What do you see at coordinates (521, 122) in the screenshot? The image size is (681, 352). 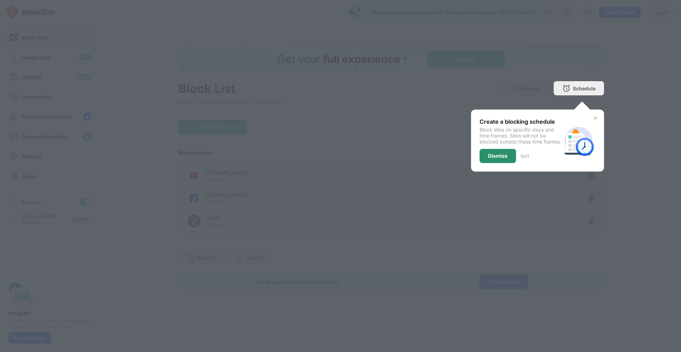 I see `div: Create a blocking schedule` at bounding box center [521, 122].